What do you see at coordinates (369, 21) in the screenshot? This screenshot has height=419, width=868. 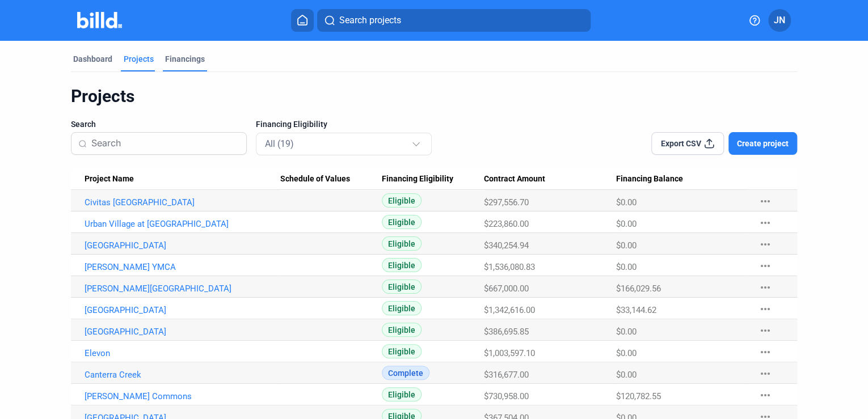 I see `span: Search projects` at bounding box center [369, 21].